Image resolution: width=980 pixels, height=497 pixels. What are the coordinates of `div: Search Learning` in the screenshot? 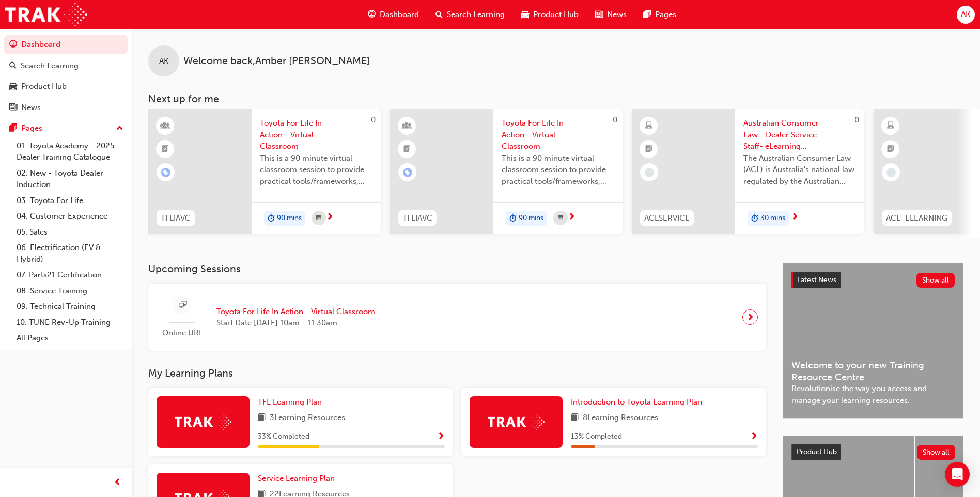 It's located at (50, 66).